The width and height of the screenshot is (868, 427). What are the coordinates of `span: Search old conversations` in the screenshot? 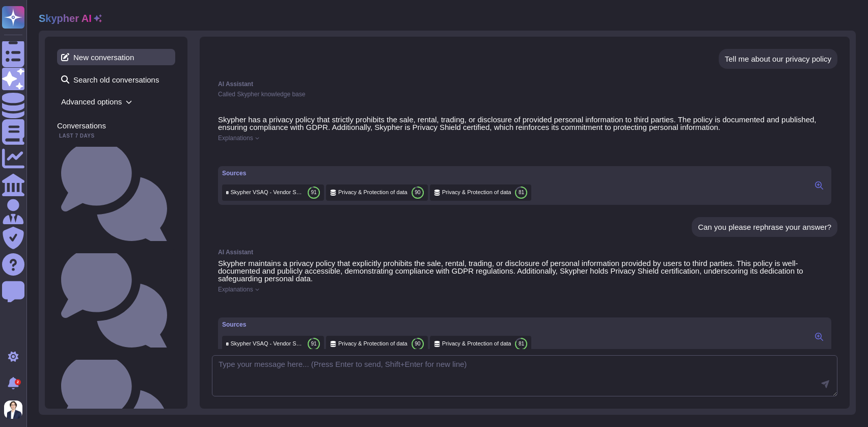 It's located at (116, 79).